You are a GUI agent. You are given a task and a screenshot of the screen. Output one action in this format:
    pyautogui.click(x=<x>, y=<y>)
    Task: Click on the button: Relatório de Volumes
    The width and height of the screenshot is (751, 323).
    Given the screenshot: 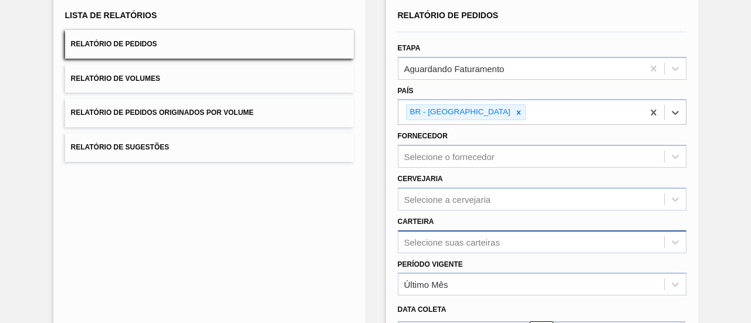 What is the action you would take?
    pyautogui.click(x=209, y=79)
    